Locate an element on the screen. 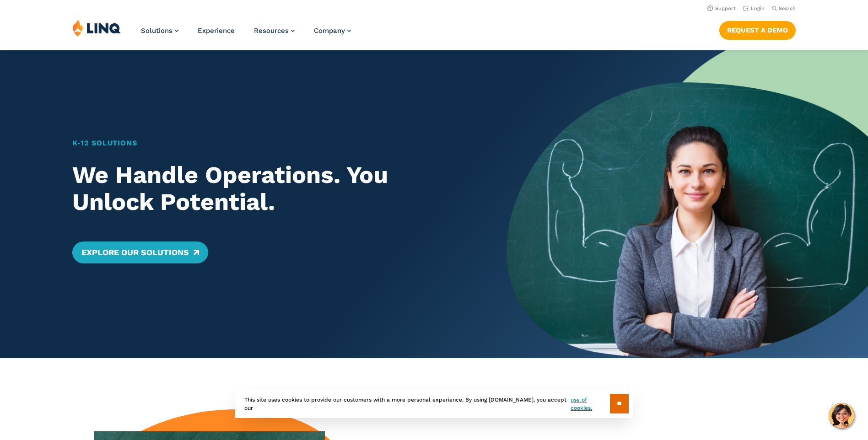  a: Experience is located at coordinates (216, 31).